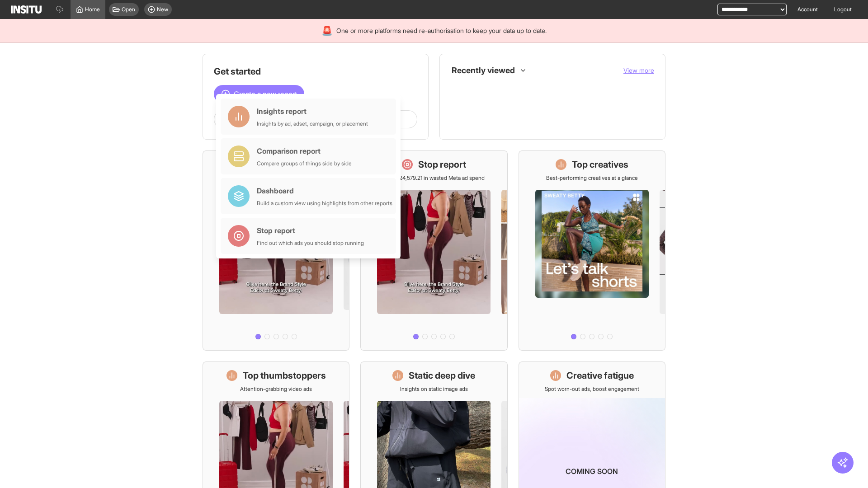  What do you see at coordinates (304, 151) in the screenshot?
I see `div: Comparison report` at bounding box center [304, 151].